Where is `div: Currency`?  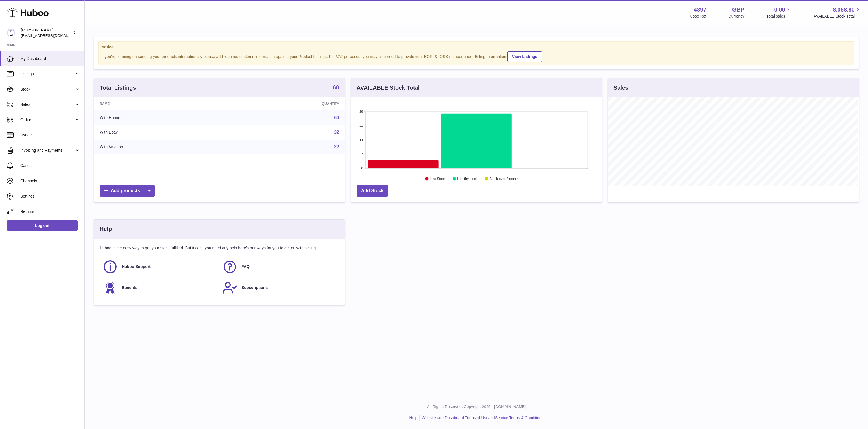
div: Currency is located at coordinates (737, 16).